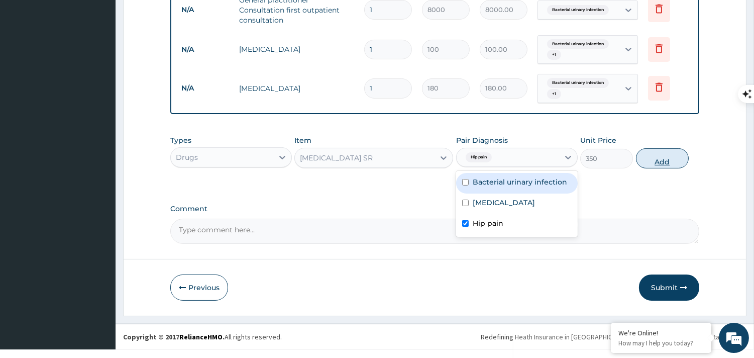  Describe the element at coordinates (201, 336) in the screenshot. I see `a: RelianceHMO` at that location.